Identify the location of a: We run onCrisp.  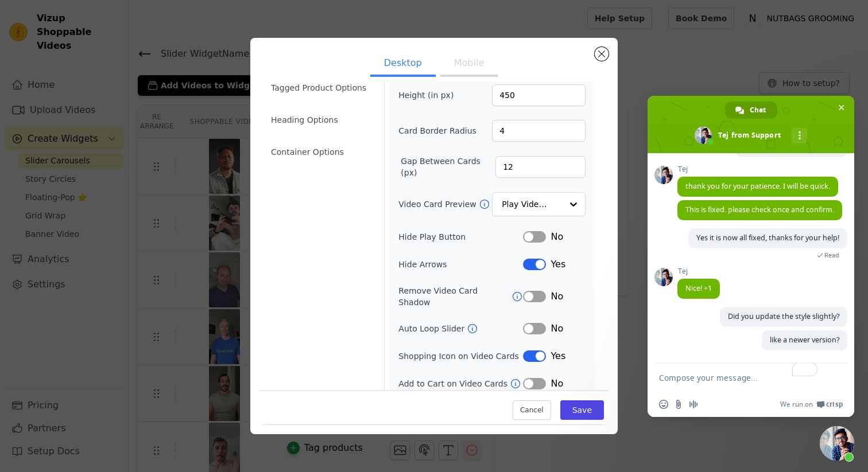
(812, 405).